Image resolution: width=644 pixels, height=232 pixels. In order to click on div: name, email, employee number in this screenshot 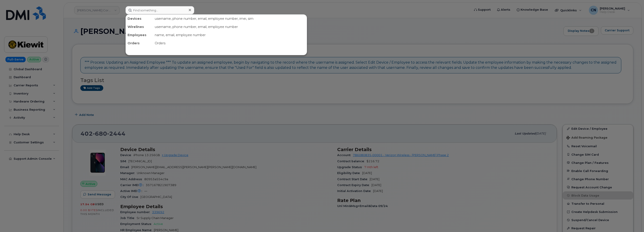, I will do `click(230, 35)`.